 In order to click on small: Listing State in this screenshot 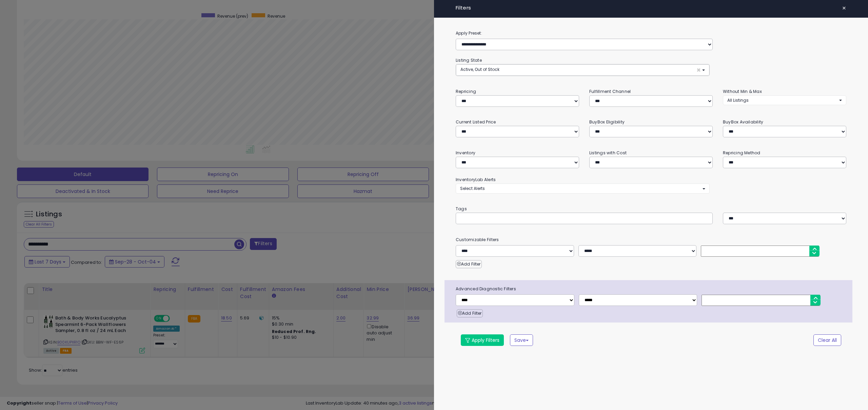, I will do `click(468, 60)`.